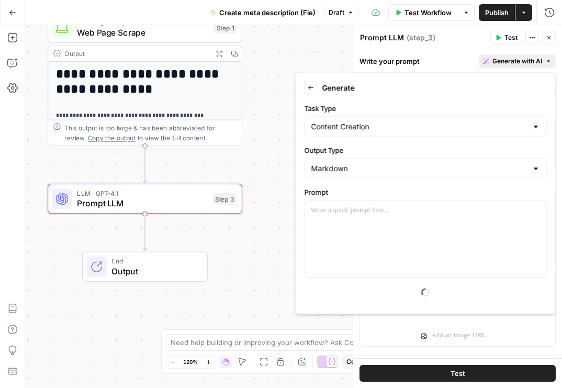  What do you see at coordinates (517, 61) in the screenshot?
I see `span: Generate with AI` at bounding box center [517, 61].